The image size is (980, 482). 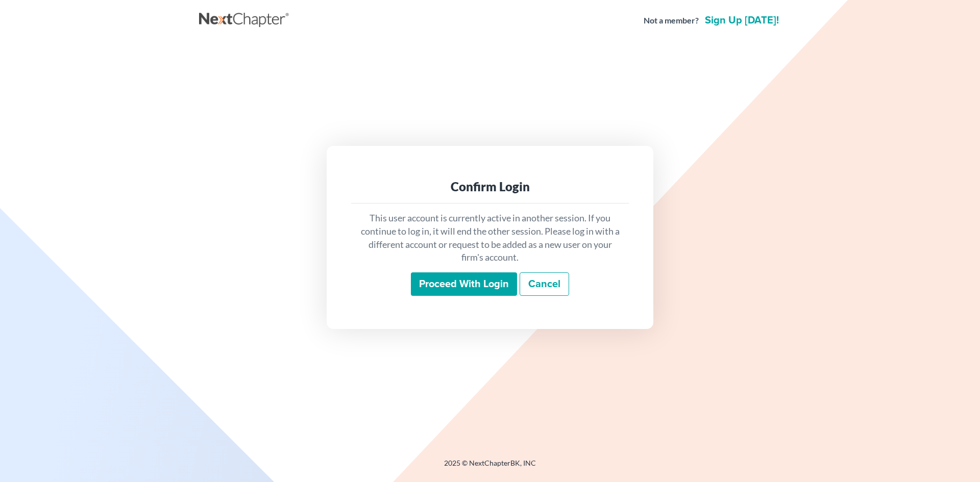 What do you see at coordinates (490, 468) in the screenshot?
I see `div: 2025 © NextChapterBK, INC` at bounding box center [490, 468].